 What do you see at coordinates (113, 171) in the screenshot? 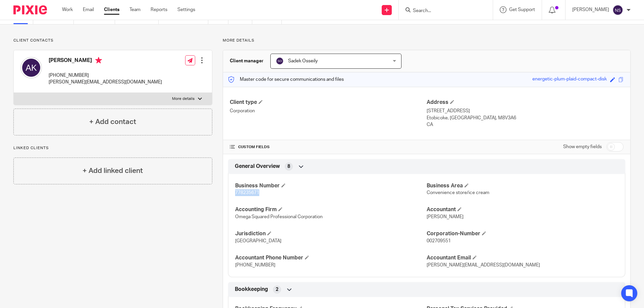
I see `h4: + Add linked client` at bounding box center [113, 171].